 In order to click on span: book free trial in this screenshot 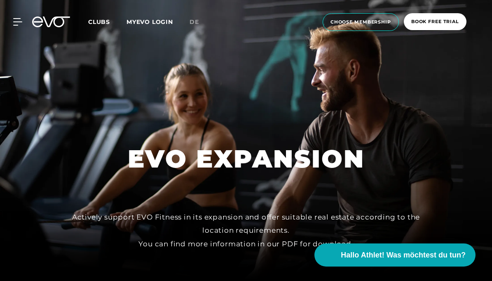, I will do `click(435, 21)`.